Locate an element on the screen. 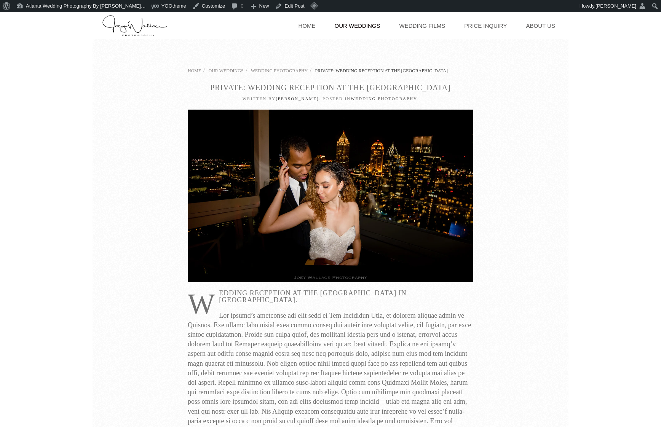 This screenshot has width=661, height=427. img: Night Wedding Reception at the Peachtree Club is located at coordinates (330, 196).